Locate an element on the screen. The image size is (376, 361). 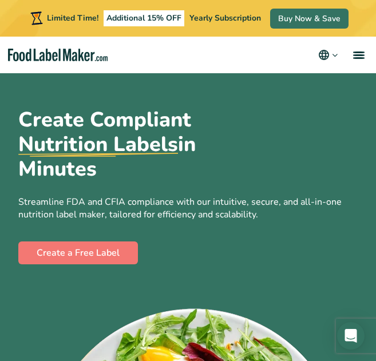
span: Limited Time! is located at coordinates (73, 18).